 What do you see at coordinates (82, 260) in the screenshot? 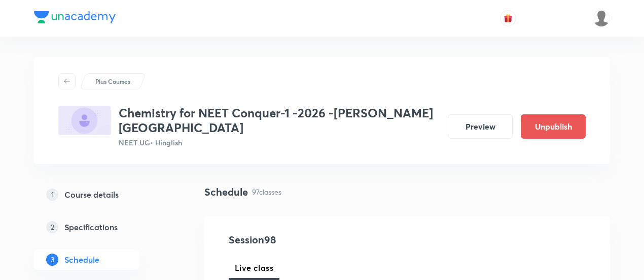
I see `h5: Schedule` at bounding box center [82, 260].